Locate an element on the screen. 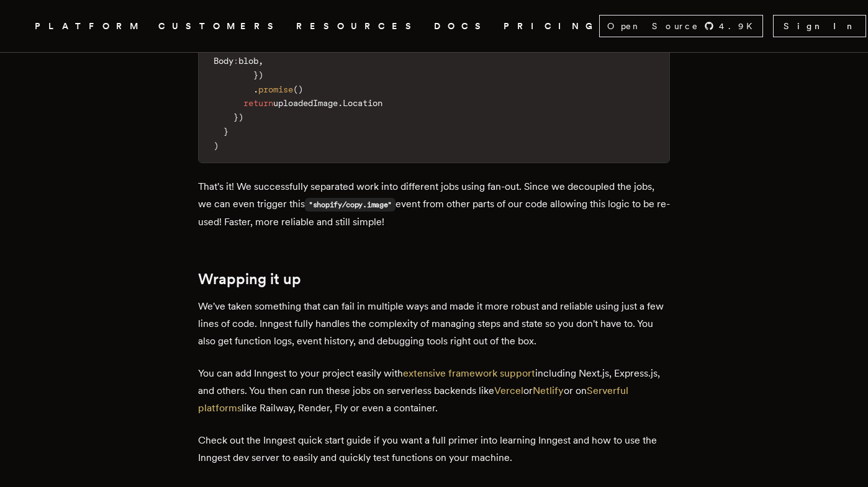  a: Sign In is located at coordinates (820, 26).